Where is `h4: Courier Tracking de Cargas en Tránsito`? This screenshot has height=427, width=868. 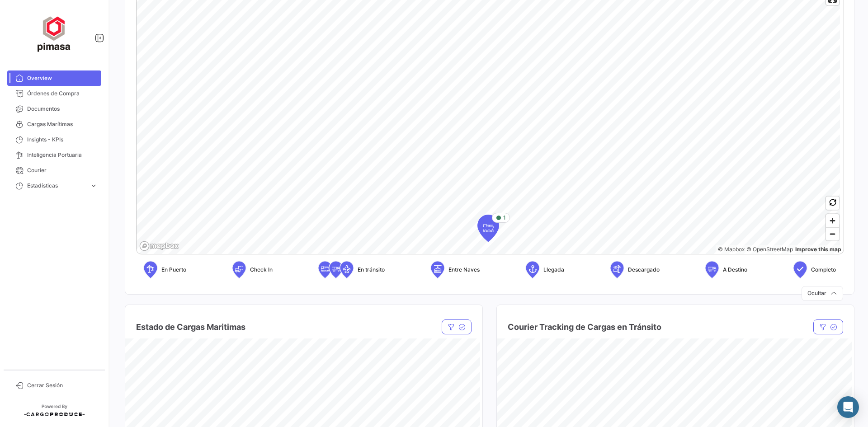
h4: Courier Tracking de Cargas en Tránsito is located at coordinates (585, 327).